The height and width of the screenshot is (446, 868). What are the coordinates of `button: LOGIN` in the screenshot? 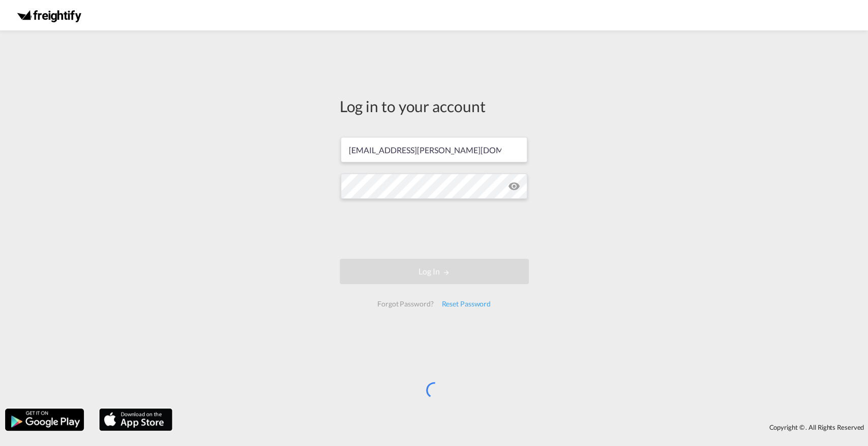 It's located at (434, 272).